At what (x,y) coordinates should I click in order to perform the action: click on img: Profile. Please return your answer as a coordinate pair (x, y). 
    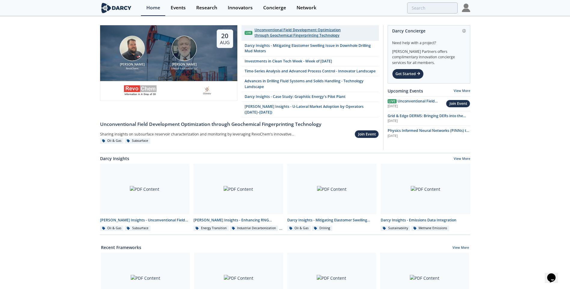
    Looking at the image, I should click on (466, 8).